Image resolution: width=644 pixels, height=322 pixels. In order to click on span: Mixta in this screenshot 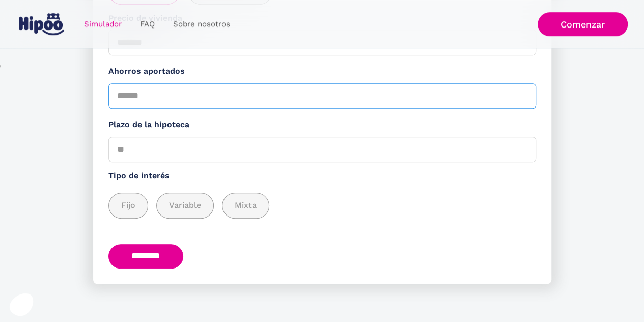, I will do `click(245, 206)`.